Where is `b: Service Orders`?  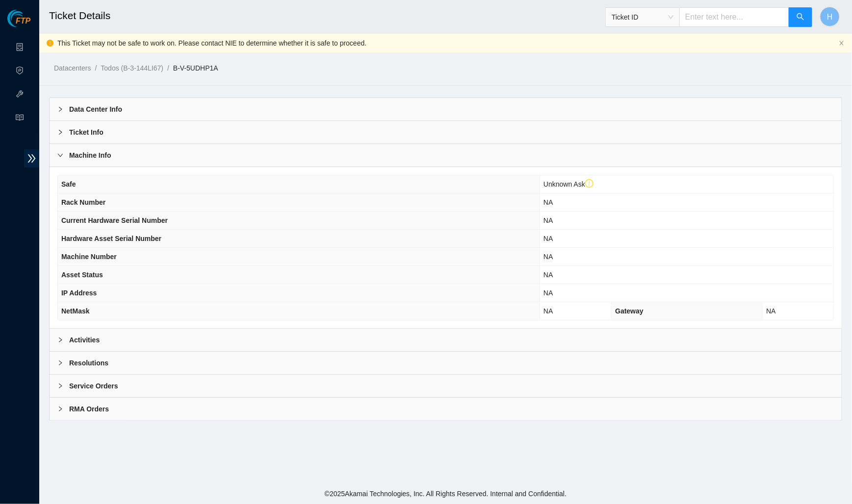
b: Service Orders is located at coordinates (93, 386).